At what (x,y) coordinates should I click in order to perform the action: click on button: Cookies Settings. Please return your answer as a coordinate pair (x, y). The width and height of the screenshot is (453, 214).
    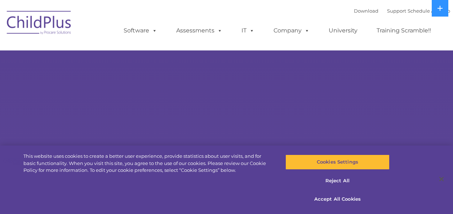
    Looking at the image, I should click on (337, 162).